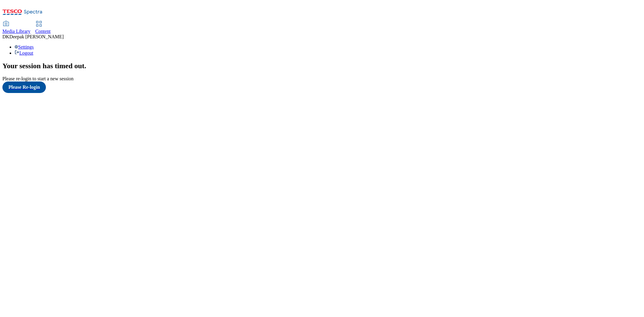 This screenshot has height=317, width=644. Describe the element at coordinates (322, 79) in the screenshot. I see `div: Please re-login to start a new session` at that location.